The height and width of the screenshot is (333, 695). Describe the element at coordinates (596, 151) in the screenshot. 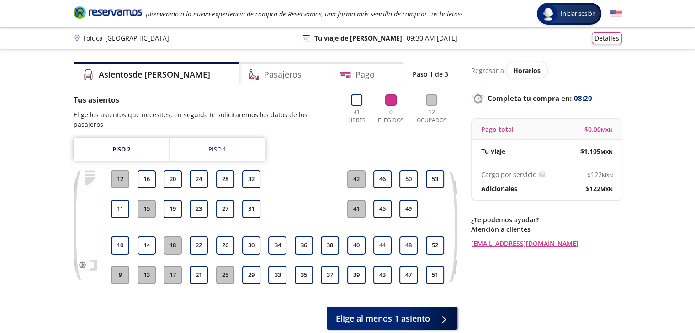

I see `span: $ 1,105` at that location.